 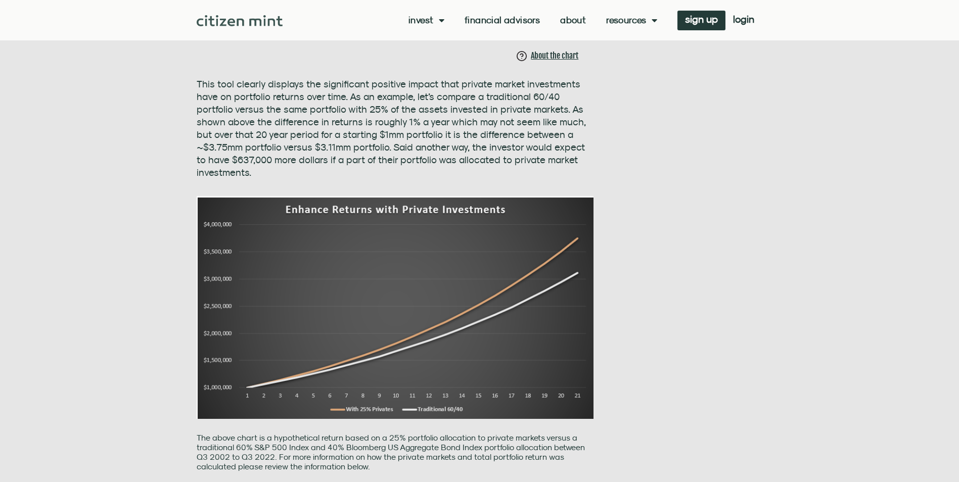 What do you see at coordinates (240, 21) in the screenshot?
I see `img: Citizen Mint` at bounding box center [240, 21].